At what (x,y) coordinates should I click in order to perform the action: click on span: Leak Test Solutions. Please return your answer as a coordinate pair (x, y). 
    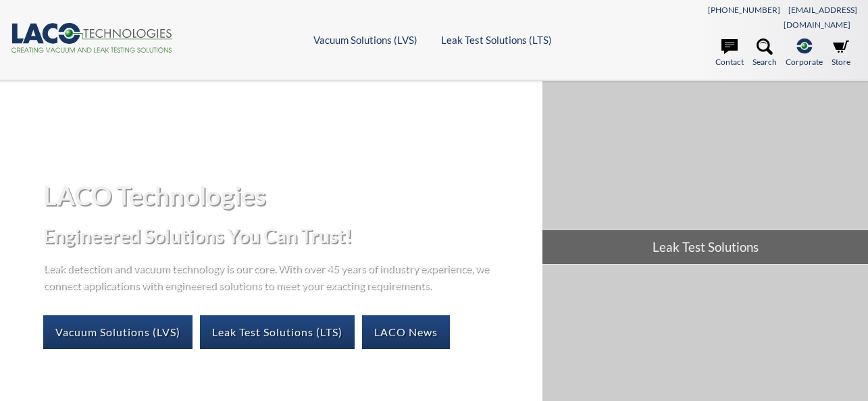
    Looking at the image, I should click on (705, 247).